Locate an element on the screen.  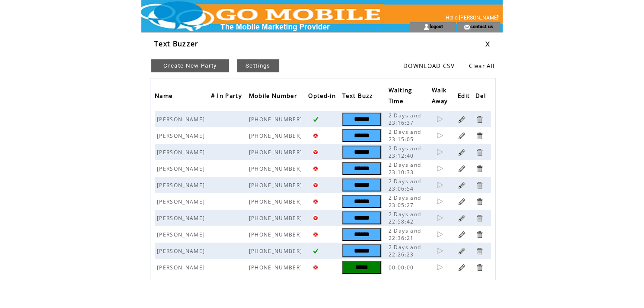
span: Walk Away is located at coordinates (441, 97).